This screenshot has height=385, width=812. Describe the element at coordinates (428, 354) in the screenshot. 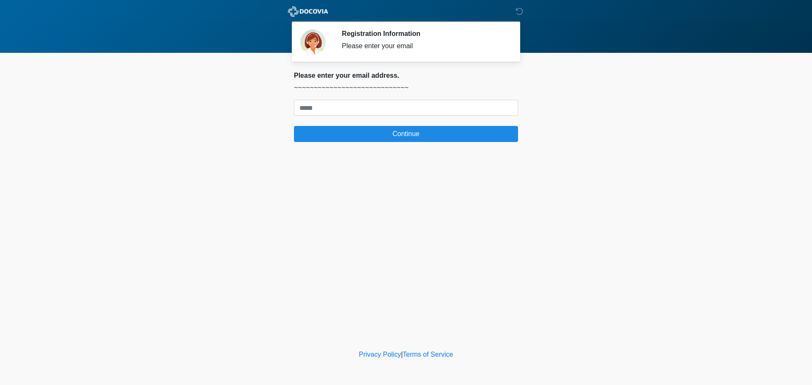

I see `a: Terms of Service` at that location.